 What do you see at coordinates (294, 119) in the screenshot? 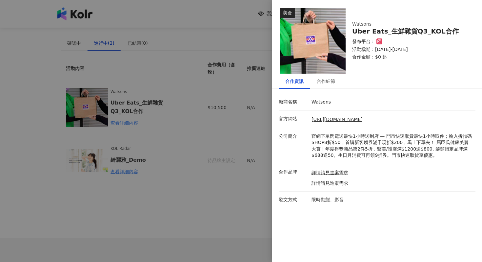
I see `p: 官方網站` at bounding box center [294, 119].